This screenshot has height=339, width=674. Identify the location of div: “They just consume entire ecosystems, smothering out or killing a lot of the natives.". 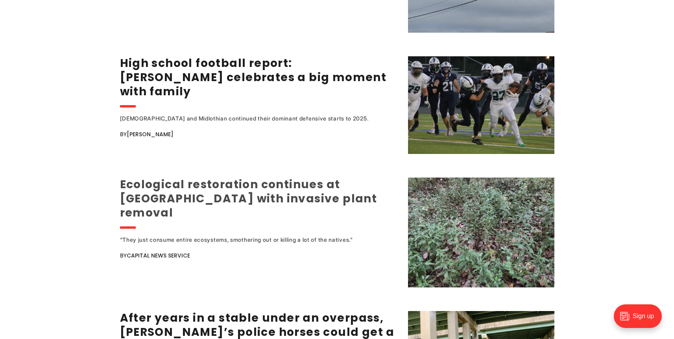
(248, 240).